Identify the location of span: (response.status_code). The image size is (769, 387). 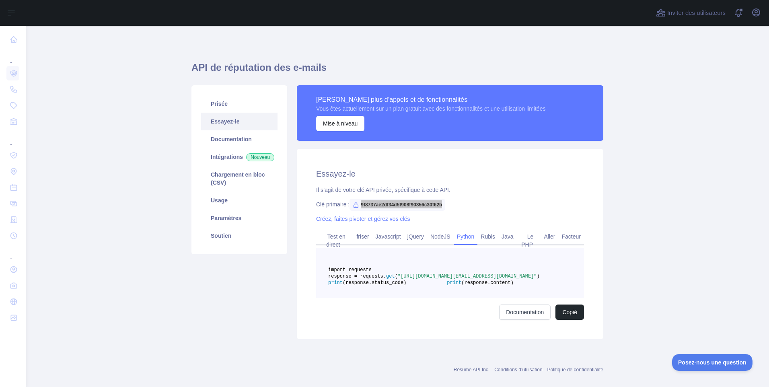
(375, 283).